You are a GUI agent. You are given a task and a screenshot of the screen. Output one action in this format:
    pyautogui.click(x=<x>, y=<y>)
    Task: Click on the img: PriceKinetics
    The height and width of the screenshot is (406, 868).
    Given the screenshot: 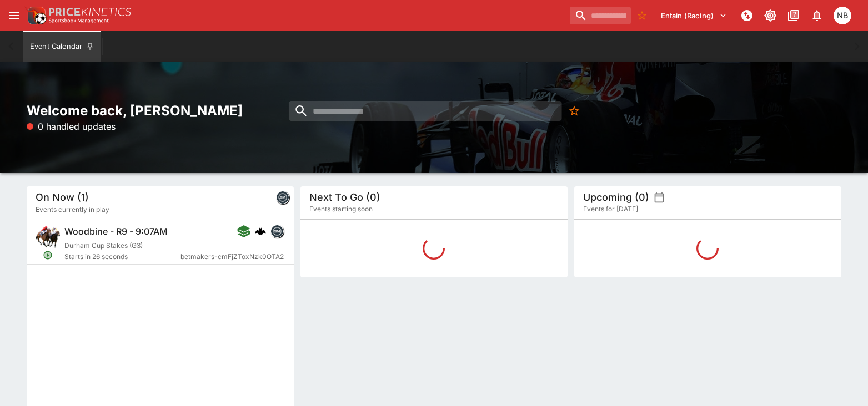 What is the action you would take?
    pyautogui.click(x=90, y=12)
    